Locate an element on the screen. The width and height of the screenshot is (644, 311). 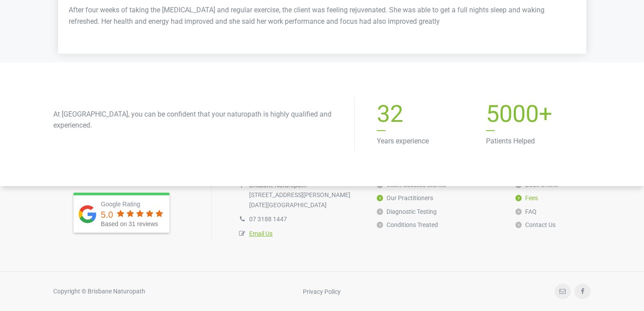
span: 32 is located at coordinates (390, 113).